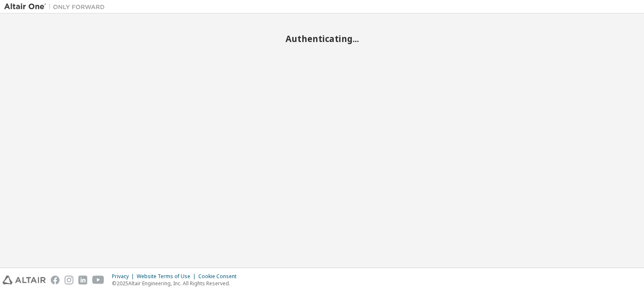  I want to click on h2: Authenticating..., so click(322, 39).